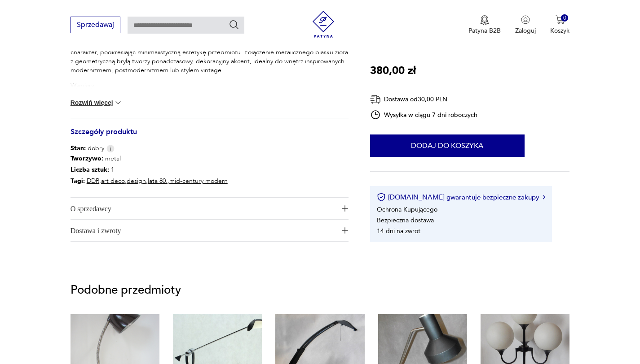 This screenshot has height=364, width=640. What do you see at coordinates (95, 26) in the screenshot?
I see `a: Sprzedawaj` at bounding box center [95, 26].